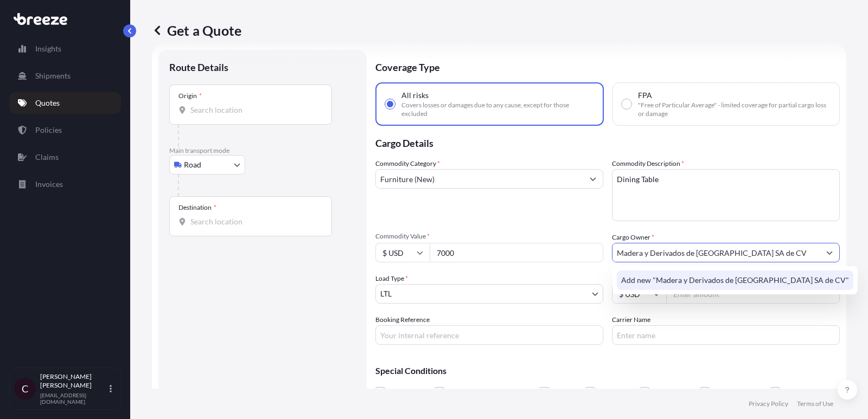 The width and height of the screenshot is (868, 419). Describe the element at coordinates (52, 76) in the screenshot. I see `p: Shipments` at that location.